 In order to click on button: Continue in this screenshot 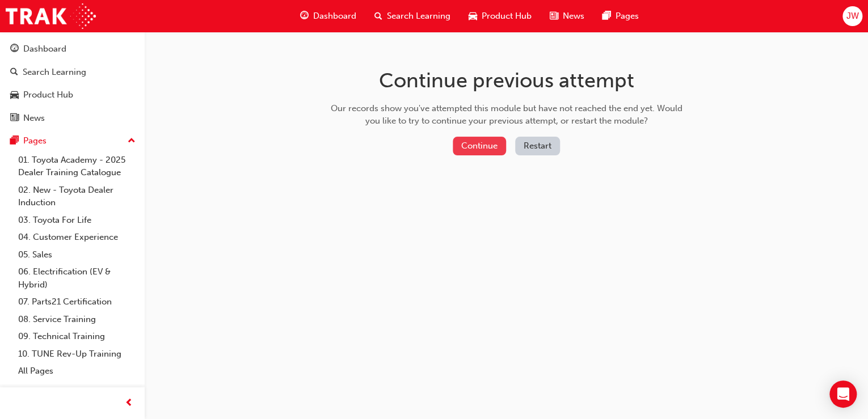, I will do `click(479, 146)`.